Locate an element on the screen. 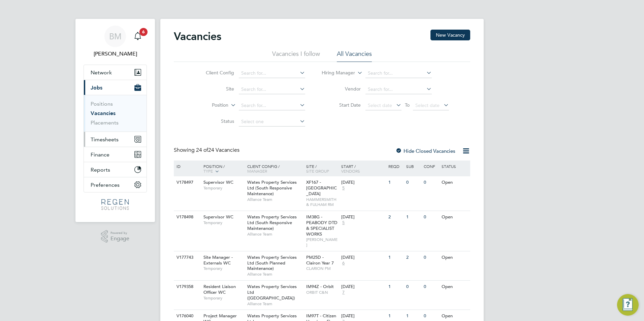 The height and width of the screenshot is (321, 644). div: Status is located at coordinates (455, 166).